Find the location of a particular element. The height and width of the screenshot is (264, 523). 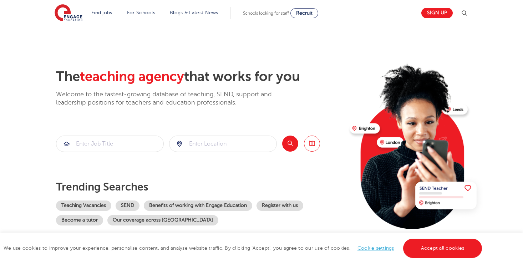

h2: The that works for you is located at coordinates (200, 77).